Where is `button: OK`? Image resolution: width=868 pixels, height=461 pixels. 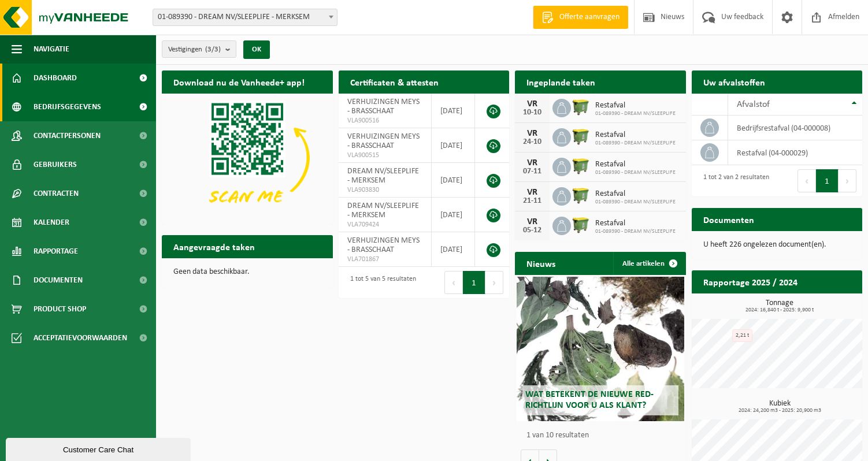
button: OK is located at coordinates (257, 50).